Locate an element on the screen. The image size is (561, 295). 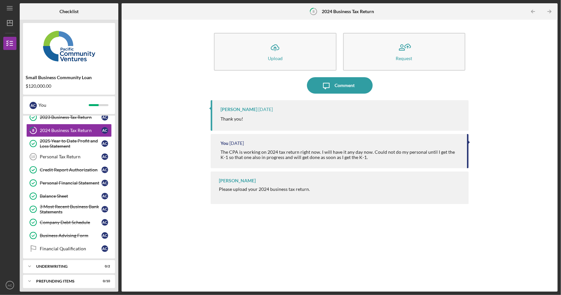
div: Business Advising Form is located at coordinates (71, 236).